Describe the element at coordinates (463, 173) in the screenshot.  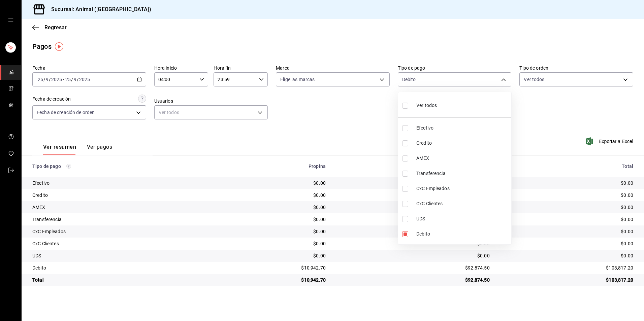
I see `span: Transferencia` at that location.